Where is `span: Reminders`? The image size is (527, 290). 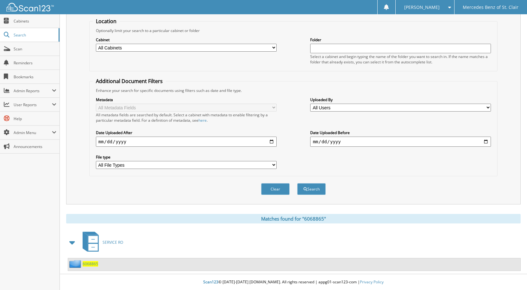 span: Reminders is located at coordinates (35, 63).